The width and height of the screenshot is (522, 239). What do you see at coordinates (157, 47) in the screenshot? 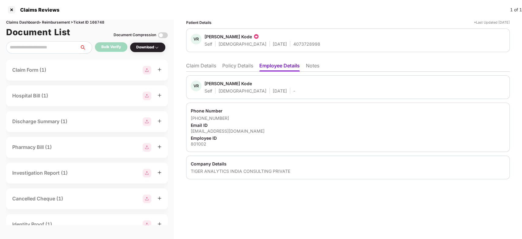
I see `img: svg+xml;base64,PHN2ZyBpZD0iRHJvcGRvd24tMzJ4MzIiIHhtbG5zPSJodHRwOi8vd3d3LnczLm9yZy8yMDAwL3N2ZyIgd2...` at bounding box center [157, 47].